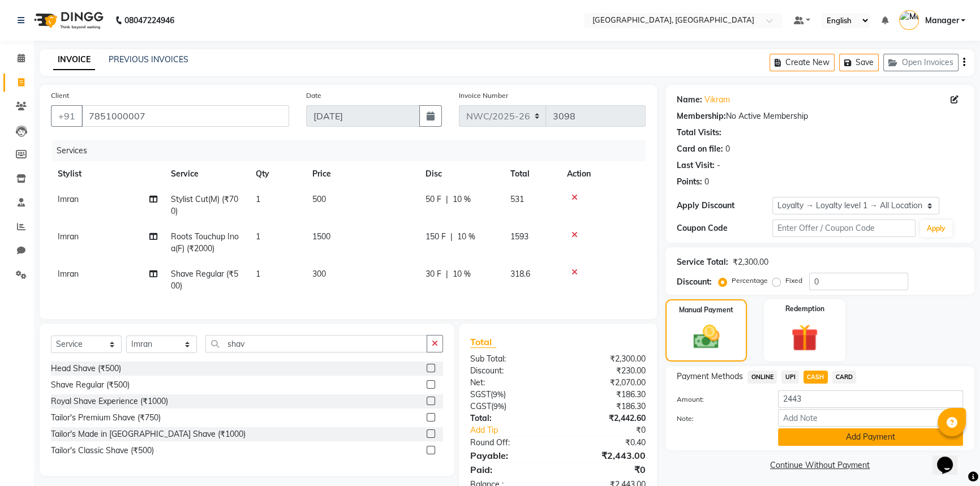 The image size is (980, 486). Describe the element at coordinates (480, 394) in the screenshot. I see `span: SGST` at that location.